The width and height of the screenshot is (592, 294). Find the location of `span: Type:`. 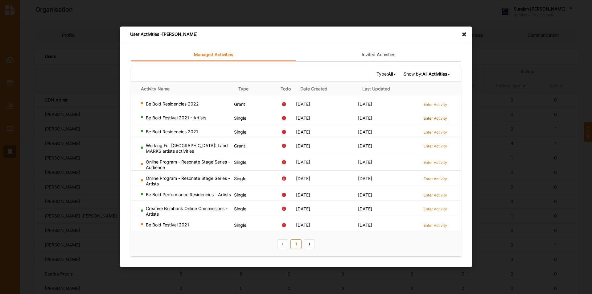

span: Type: is located at coordinates (386, 74).